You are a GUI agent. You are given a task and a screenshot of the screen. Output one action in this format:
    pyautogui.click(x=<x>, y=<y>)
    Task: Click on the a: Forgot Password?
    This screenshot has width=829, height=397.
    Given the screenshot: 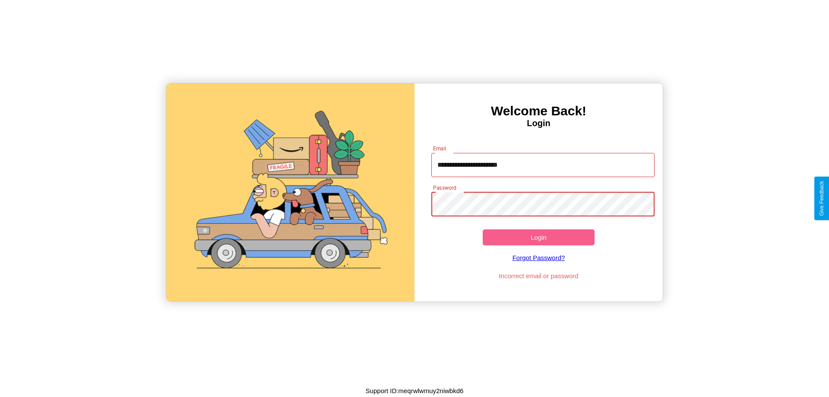 What is the action you would take?
    pyautogui.click(x=539, y=257)
    